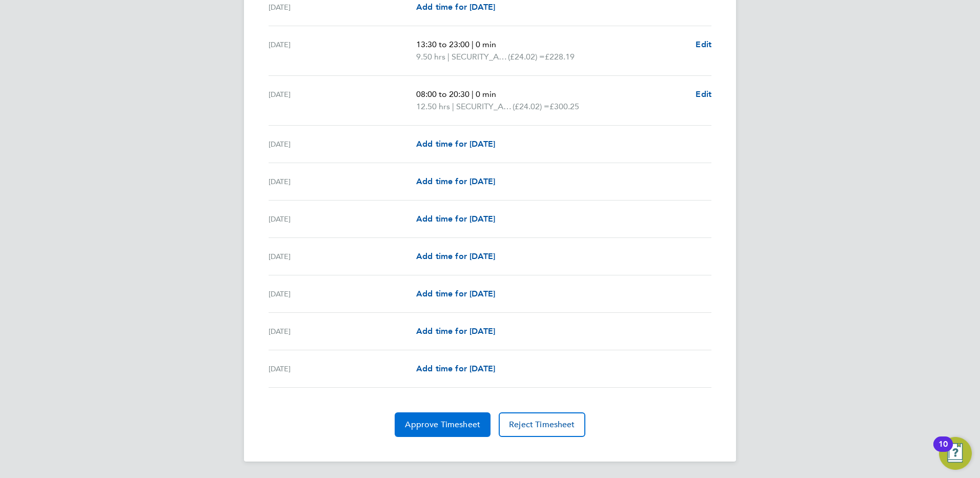 The height and width of the screenshot is (478, 980). What do you see at coordinates (565, 107) in the screenshot?
I see `span: £300.25` at bounding box center [565, 107].